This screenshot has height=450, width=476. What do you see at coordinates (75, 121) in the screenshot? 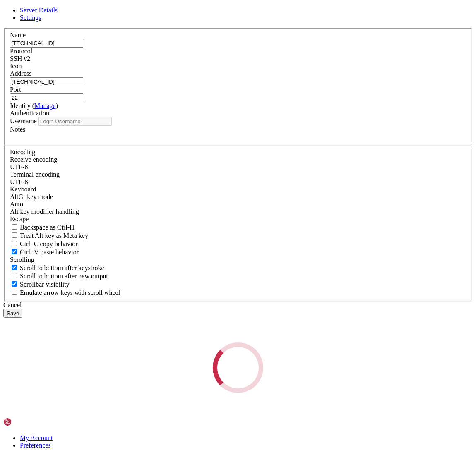
I see `input: Login Username` at bounding box center [75, 121].